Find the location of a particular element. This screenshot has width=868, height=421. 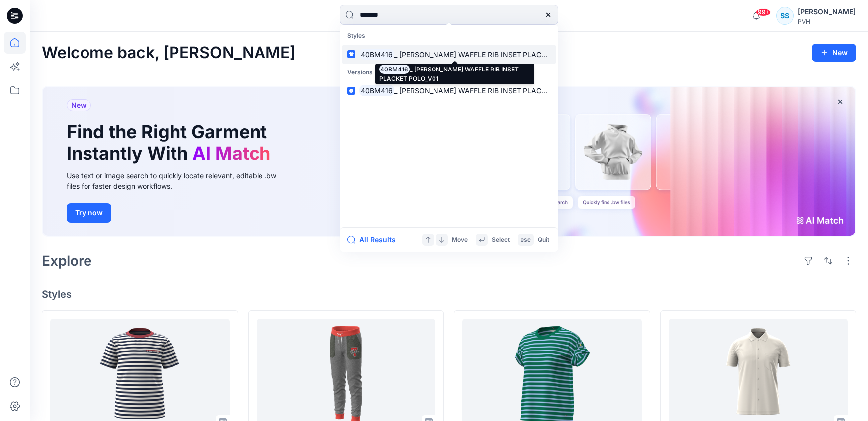

div: PVH is located at coordinates (826, 21).